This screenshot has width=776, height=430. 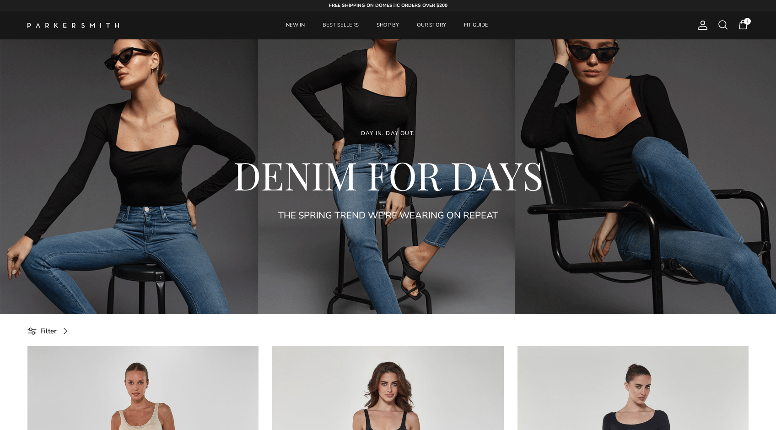 I want to click on div: DAY IN. DAY OUT., so click(x=388, y=134).